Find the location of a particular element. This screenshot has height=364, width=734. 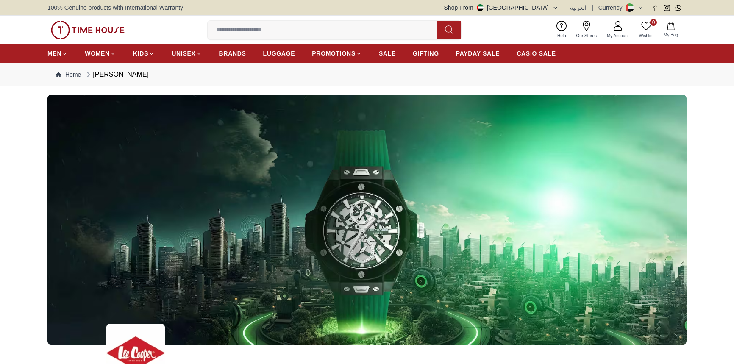

span: PAYDAY SALE is located at coordinates (478, 53).